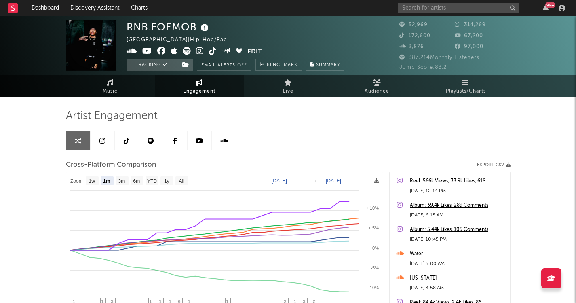 Image resolution: width=576 pixels, height=303 pixels. Describe the element at coordinates (458, 254) in the screenshot. I see `a: Water` at that location.